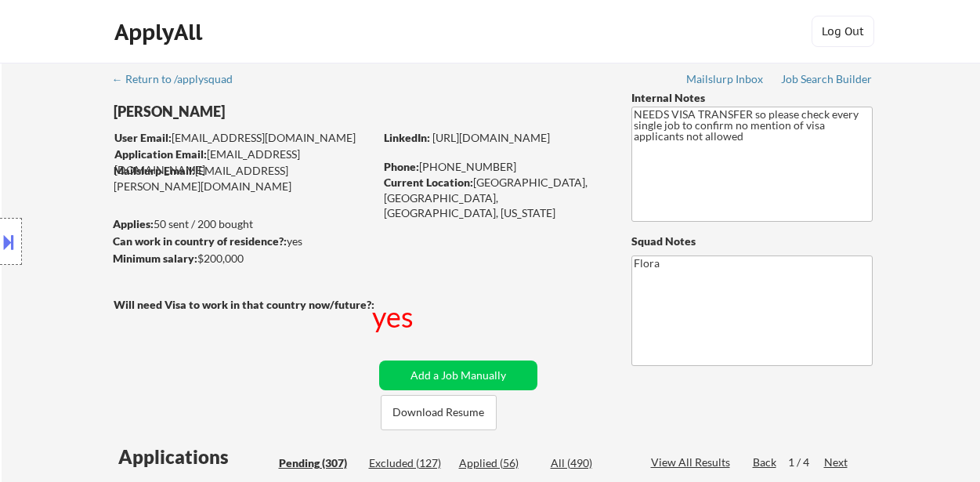 The image size is (980, 482). Describe the element at coordinates (725, 80) in the screenshot. I see `div: Mailslurp Inbox` at that location.